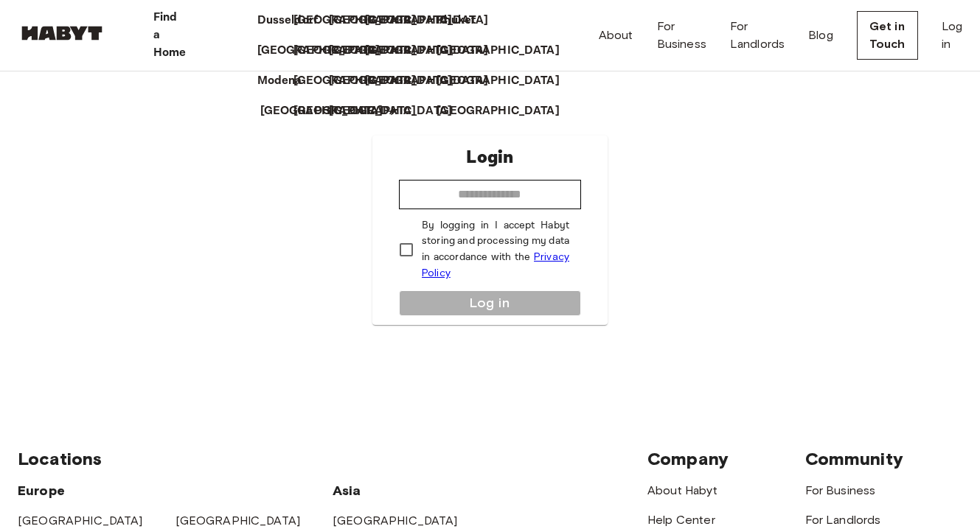 The height and width of the screenshot is (529, 980). What do you see at coordinates (346, 491) in the screenshot?
I see `span: Asia` at bounding box center [346, 491].